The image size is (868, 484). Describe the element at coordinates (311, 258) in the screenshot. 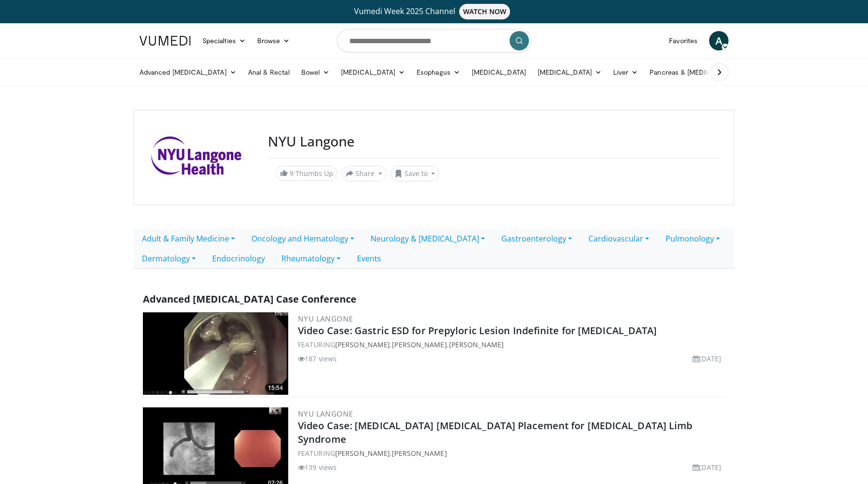

I see `a: Rheumatology` at that location.